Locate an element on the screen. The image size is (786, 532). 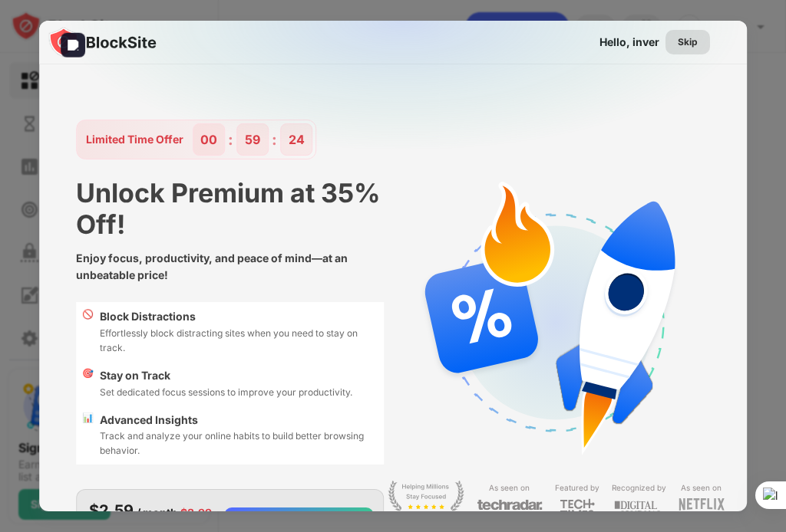
div: Featured by is located at coordinates (577, 488).